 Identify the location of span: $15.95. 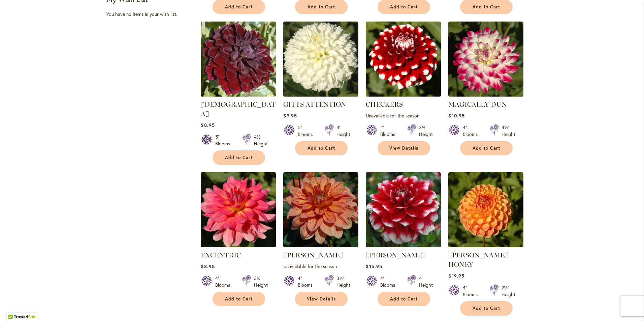
(374, 266).